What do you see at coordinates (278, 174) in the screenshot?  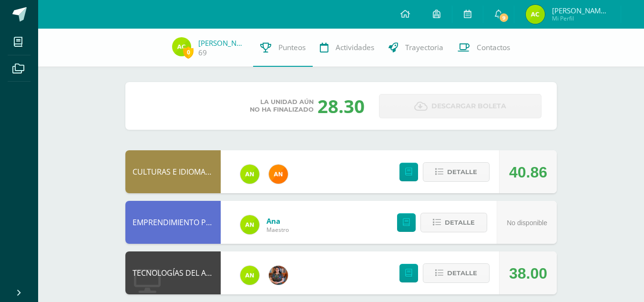 I see `img: fc6731ddebfef4a76f049f6e852e62c4.png` at bounding box center [278, 174].